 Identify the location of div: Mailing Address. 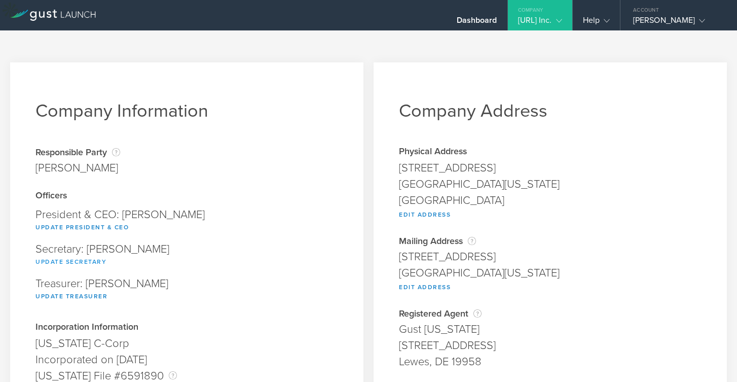
(550, 241).